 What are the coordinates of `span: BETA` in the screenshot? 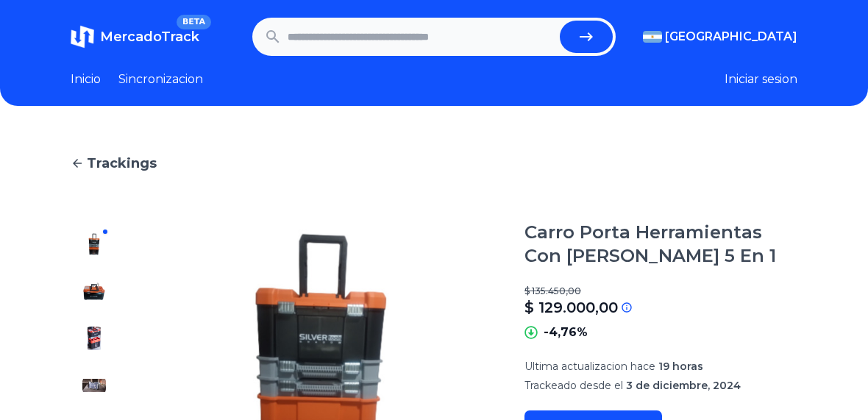 It's located at (193, 22).